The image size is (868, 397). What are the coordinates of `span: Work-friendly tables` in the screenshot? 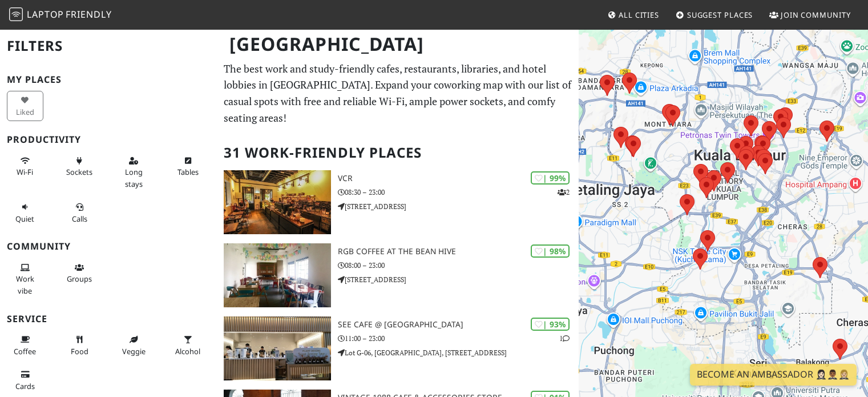 It's located at (188, 172).